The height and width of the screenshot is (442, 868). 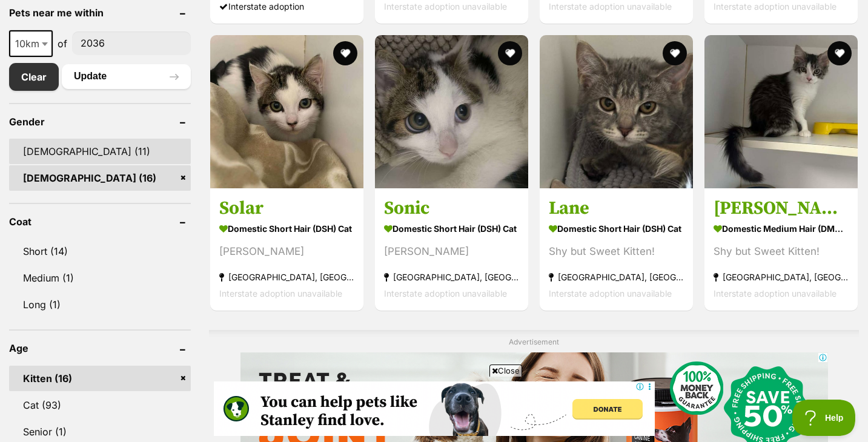 I want to click on a: Cat (93), so click(x=100, y=405).